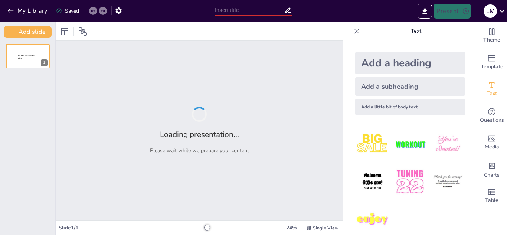 This screenshot has width=507, height=235. What do you see at coordinates (492, 147) in the screenshot?
I see `span: Media` at bounding box center [492, 147].